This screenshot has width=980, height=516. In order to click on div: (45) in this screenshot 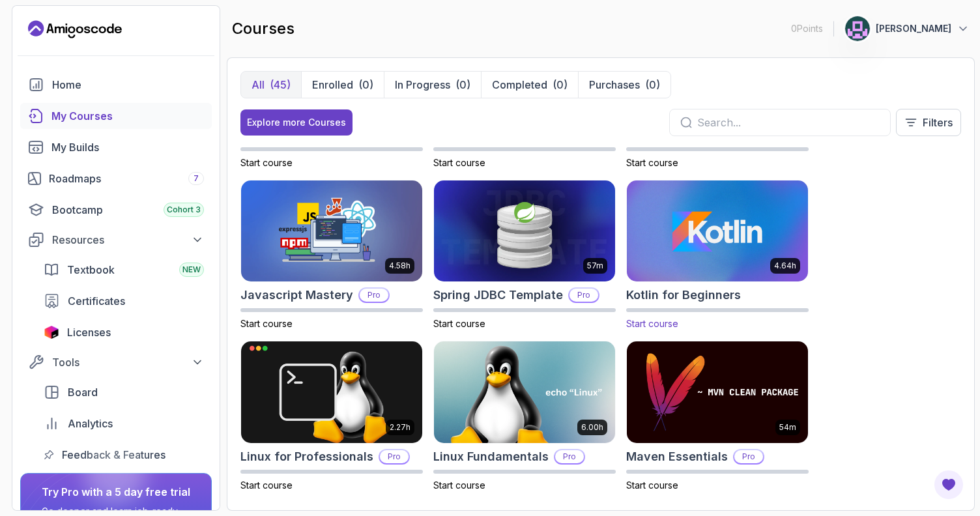, I will do `click(280, 85)`.